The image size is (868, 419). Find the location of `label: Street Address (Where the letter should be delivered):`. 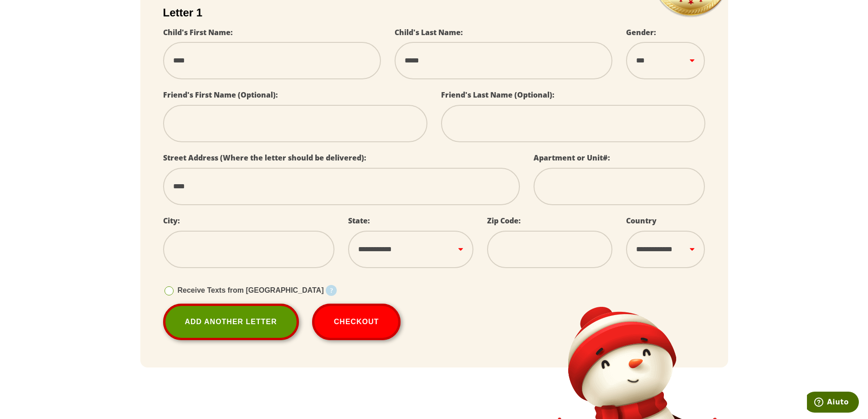

label: Street Address (Where the letter should be delivered): is located at coordinates (265, 158).